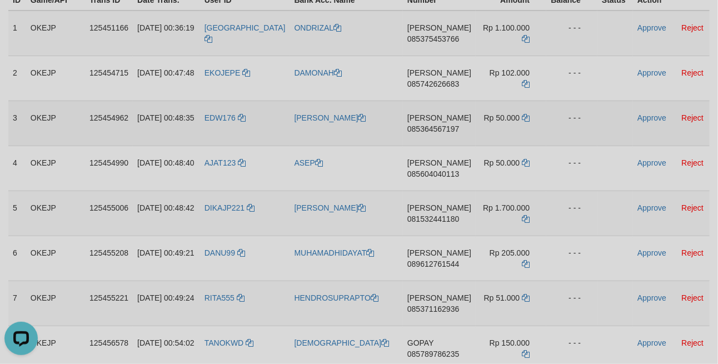 This screenshot has height=364, width=718. What do you see at coordinates (433, 84) in the screenshot?
I see `span: Copy 085742626683 to clipboard` at bounding box center [433, 84].